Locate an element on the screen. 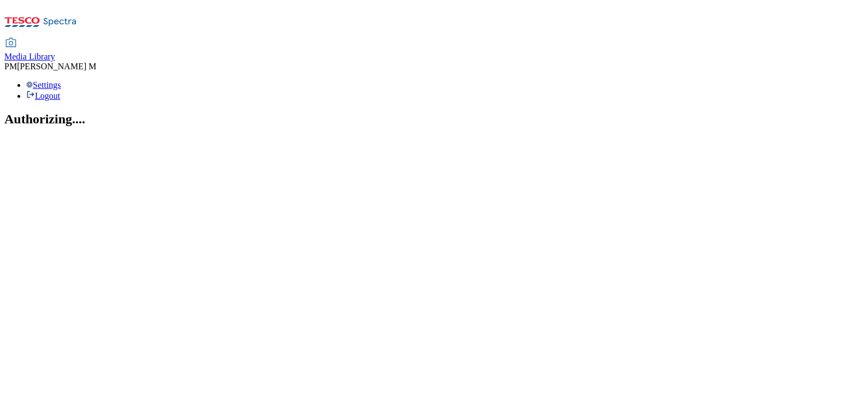 The height and width of the screenshot is (405, 868). a: Settings is located at coordinates (44, 85).